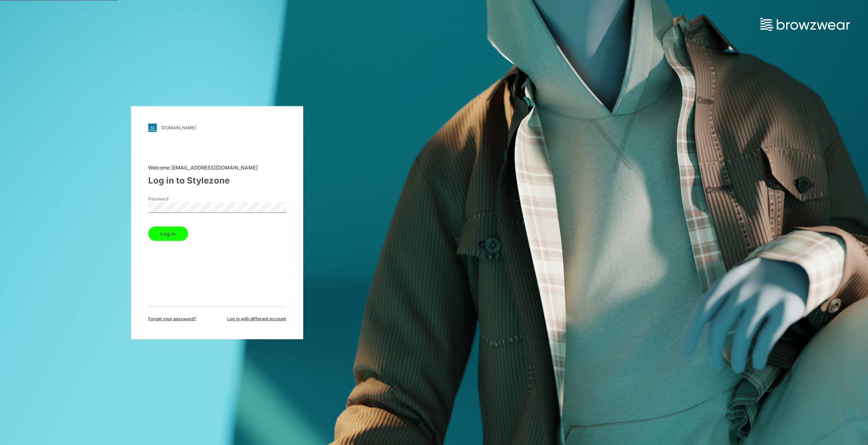 This screenshot has height=445, width=868. Describe the element at coordinates (168, 234) in the screenshot. I see `button: Log in` at that location.